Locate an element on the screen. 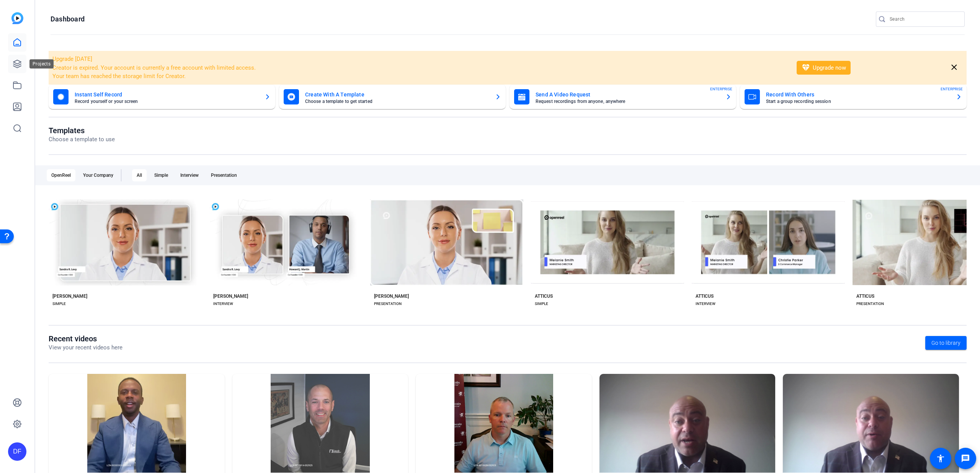 This screenshot has height=473, width=980. li: Your team has reached the storage limit for Creator. is located at coordinates (420, 76).